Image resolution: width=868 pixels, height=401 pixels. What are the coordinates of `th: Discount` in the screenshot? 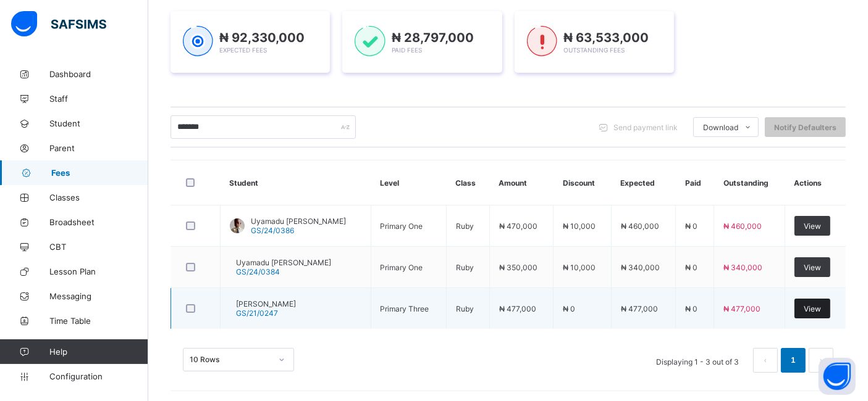 It's located at (582, 183).